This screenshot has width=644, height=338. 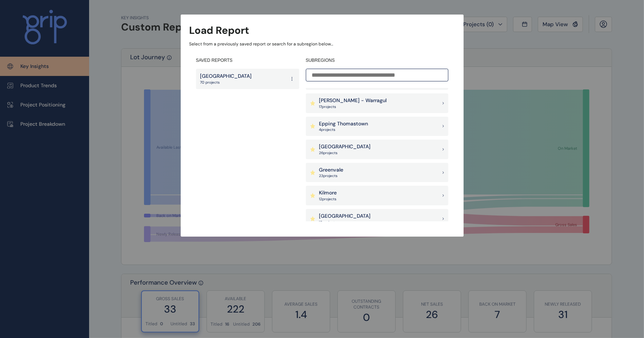 What do you see at coordinates (345, 153) in the screenshot?
I see `p: 26 project s` at bounding box center [345, 153].